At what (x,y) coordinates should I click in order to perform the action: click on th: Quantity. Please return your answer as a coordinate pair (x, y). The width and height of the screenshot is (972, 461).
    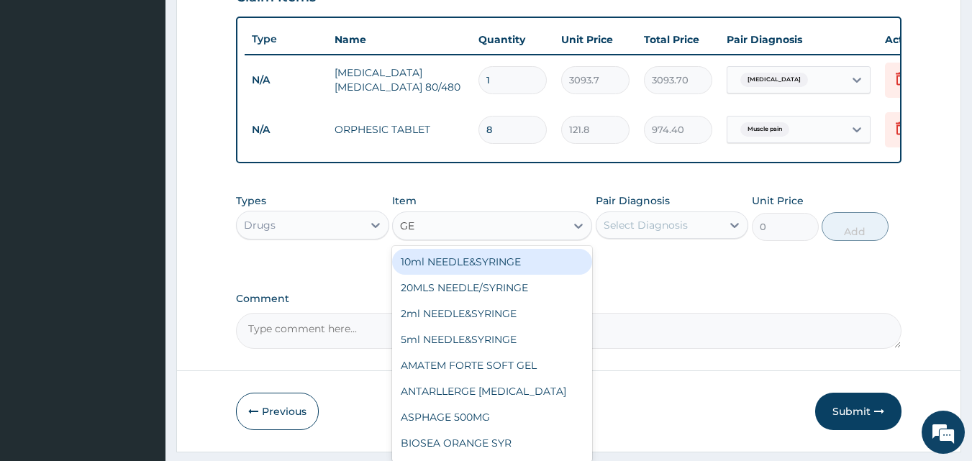
    Looking at the image, I should click on (512, 40).